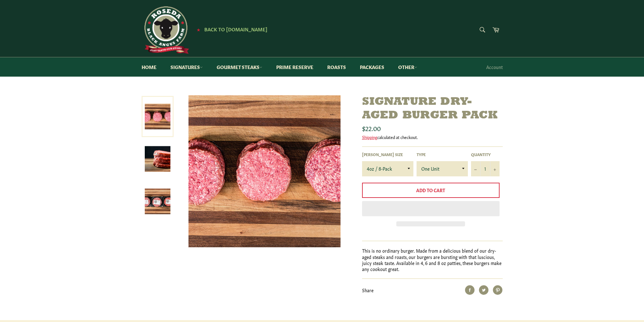 This screenshot has height=322, width=644. What do you see at coordinates (408, 67) in the screenshot?
I see `a: Other` at bounding box center [408, 67].